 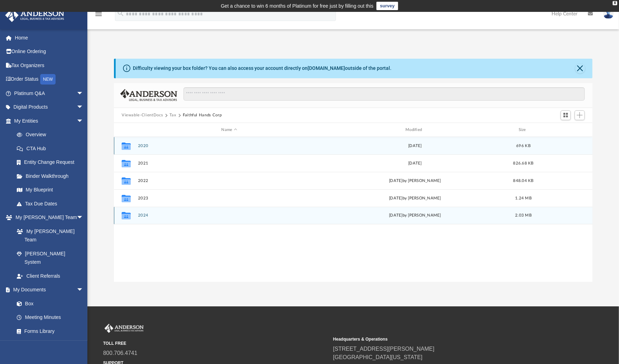 I want to click on a: Order StatusNEW, so click(x=49, y=79).